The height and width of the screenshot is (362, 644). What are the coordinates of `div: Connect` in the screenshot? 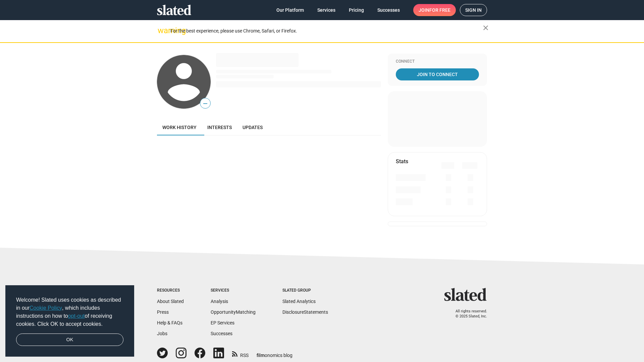 It's located at (438, 61).